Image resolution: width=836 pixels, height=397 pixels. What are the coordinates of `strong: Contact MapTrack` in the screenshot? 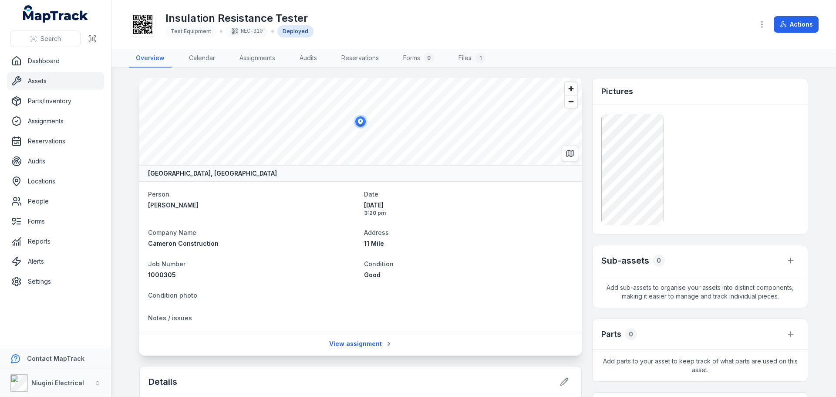 It's located at (56, 358).